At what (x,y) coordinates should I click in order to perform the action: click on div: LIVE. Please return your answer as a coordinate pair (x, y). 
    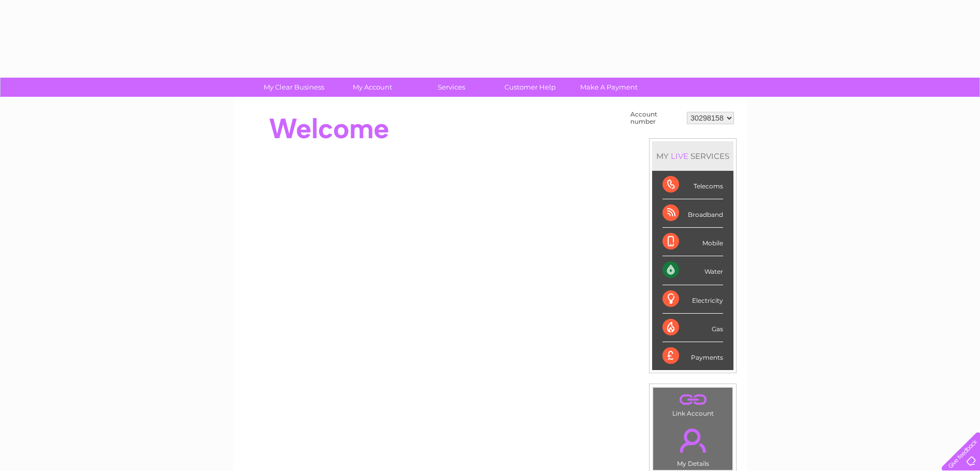
    Looking at the image, I should click on (679, 156).